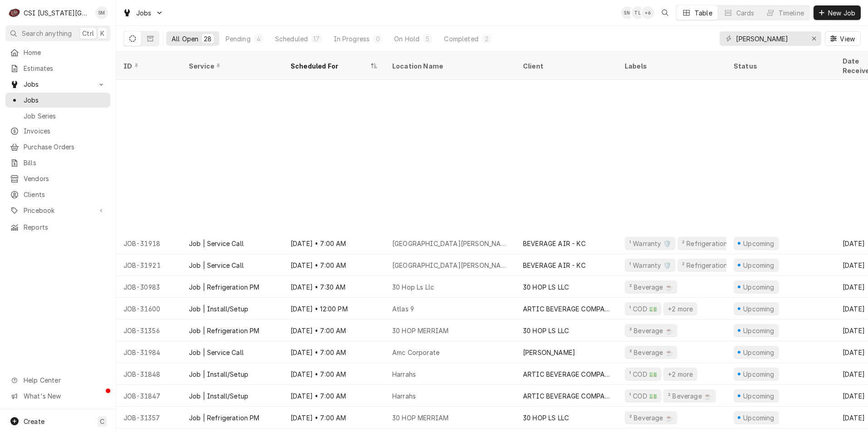  What do you see at coordinates (149, 396) in the screenshot?
I see `div: JOB-31847` at bounding box center [149, 396].